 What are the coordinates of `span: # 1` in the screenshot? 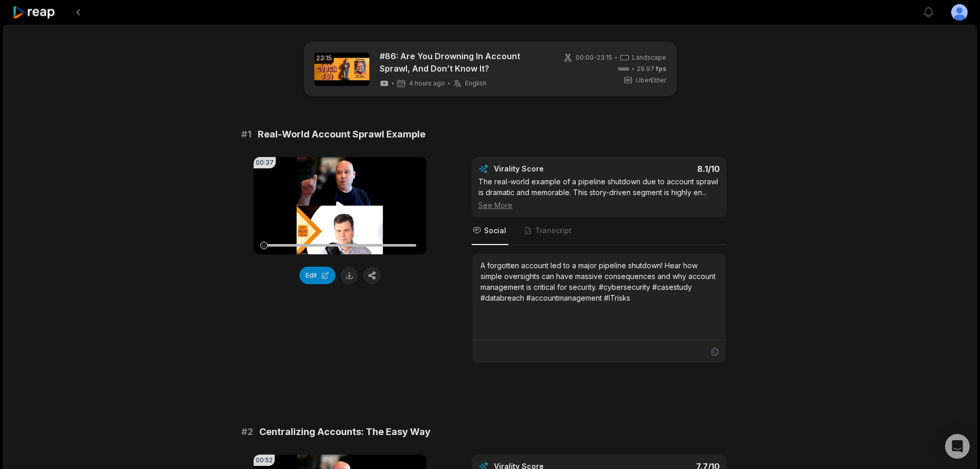 It's located at (247, 134).